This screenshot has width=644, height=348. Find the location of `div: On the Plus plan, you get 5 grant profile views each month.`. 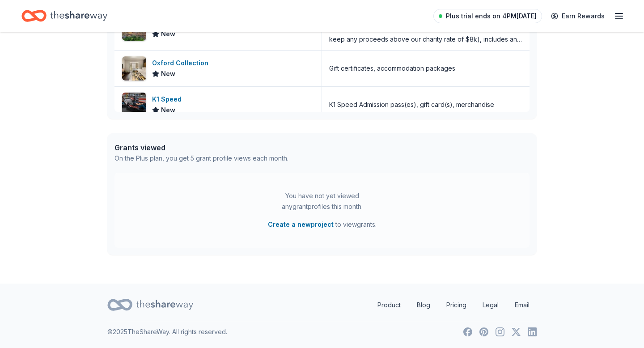

div: On the Plus plan, you get 5 grant profile views each month. is located at coordinates (201, 159).